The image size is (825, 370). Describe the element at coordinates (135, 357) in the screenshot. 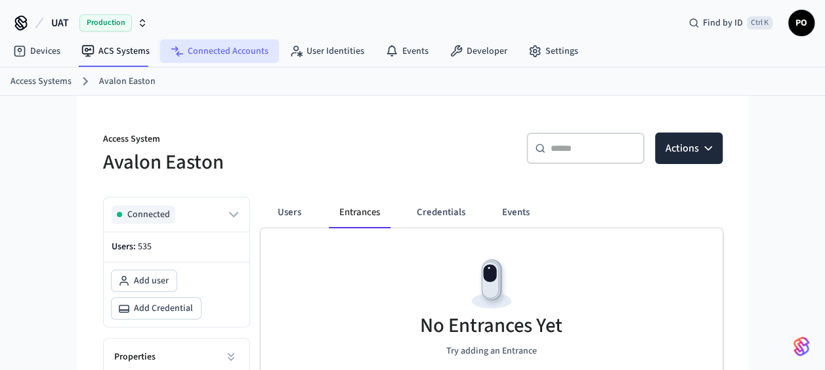

I see `h2: Properties` at that location.